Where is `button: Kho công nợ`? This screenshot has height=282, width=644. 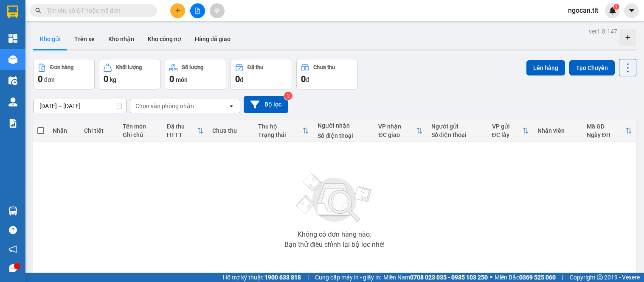
button: Kho công nợ is located at coordinates (164, 39).